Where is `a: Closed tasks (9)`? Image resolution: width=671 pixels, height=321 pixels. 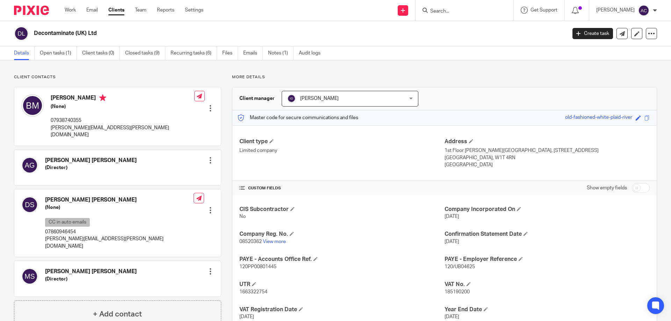 a: Closed tasks (9) is located at coordinates (145, 53).